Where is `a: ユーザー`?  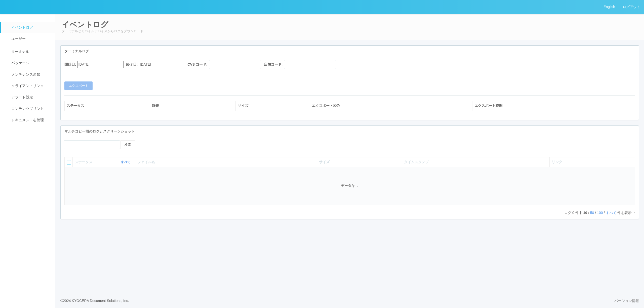 a: ユーザー is located at coordinates (30, 39).